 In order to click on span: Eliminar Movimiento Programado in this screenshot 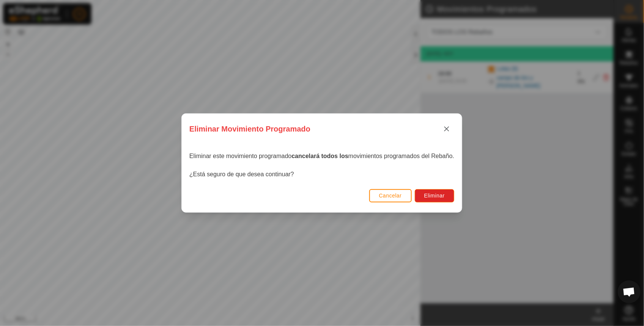, I will do `click(250, 129)`.